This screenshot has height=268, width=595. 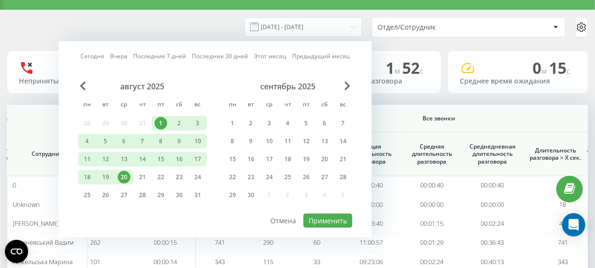 I want to click on span: 0, so click(x=541, y=67).